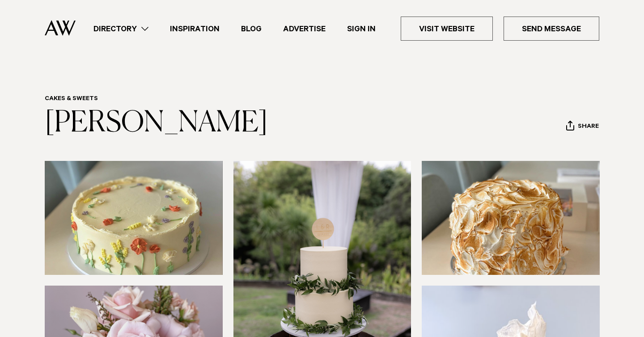  What do you see at coordinates (552, 29) in the screenshot?
I see `a: Send Message` at bounding box center [552, 29].